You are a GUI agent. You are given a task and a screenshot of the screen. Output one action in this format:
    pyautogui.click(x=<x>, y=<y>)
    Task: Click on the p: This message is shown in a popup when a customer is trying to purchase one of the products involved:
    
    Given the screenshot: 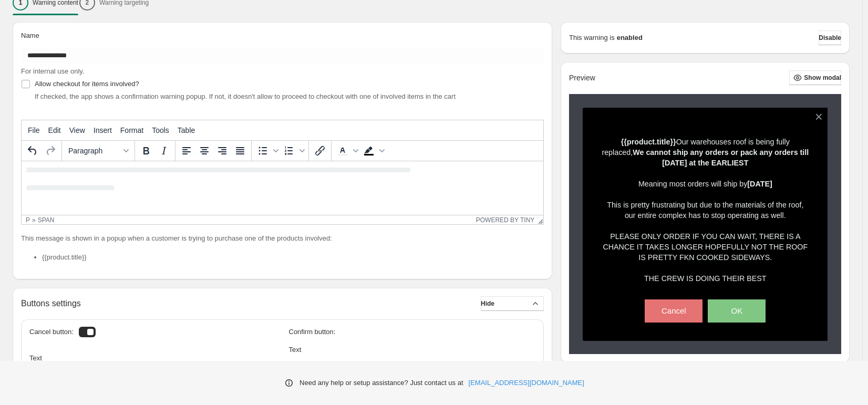 What is the action you would take?
    pyautogui.click(x=282, y=239)
    